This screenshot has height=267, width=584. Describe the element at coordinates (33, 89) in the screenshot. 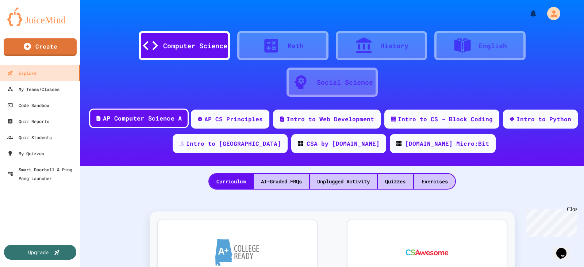

I see `div: My Teams/Classes` at that location.